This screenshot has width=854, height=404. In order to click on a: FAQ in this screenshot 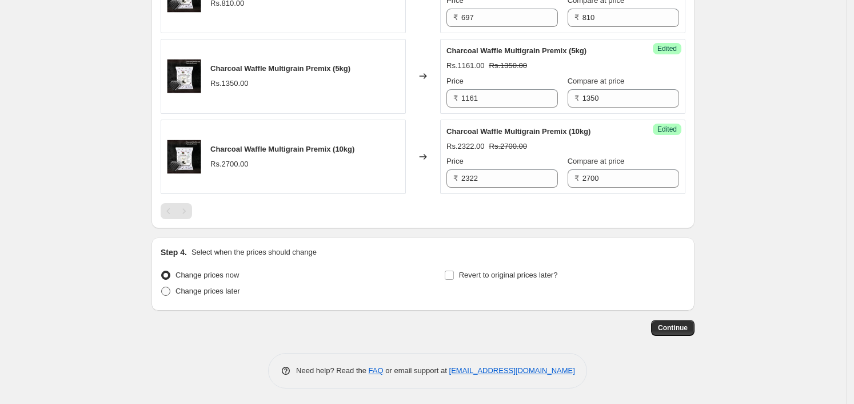, I will do `click(376, 370)`.